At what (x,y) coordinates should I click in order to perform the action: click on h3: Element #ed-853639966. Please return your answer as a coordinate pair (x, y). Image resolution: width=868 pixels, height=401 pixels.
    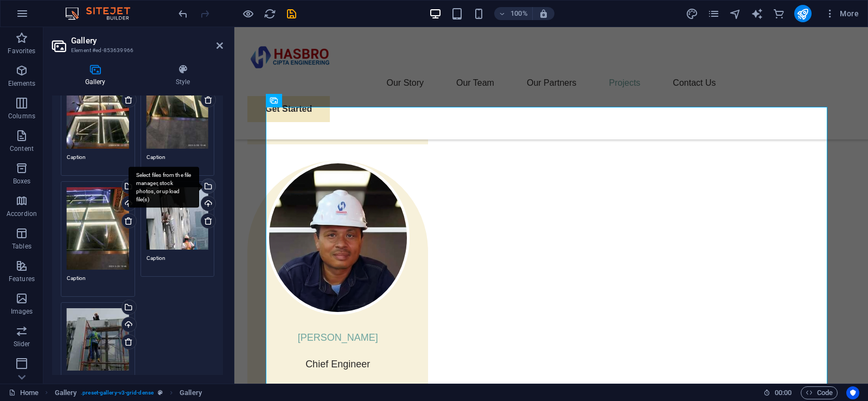
    Looking at the image, I should click on (136, 50).